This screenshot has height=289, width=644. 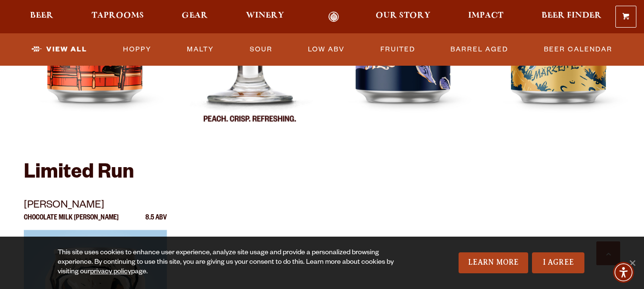 I want to click on a: Sour, so click(x=261, y=49).